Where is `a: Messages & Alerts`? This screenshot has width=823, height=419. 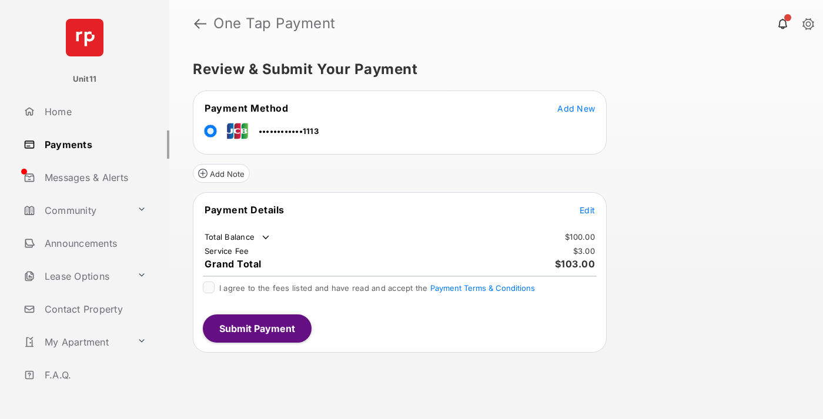 a: Messages & Alerts is located at coordinates (94, 178).